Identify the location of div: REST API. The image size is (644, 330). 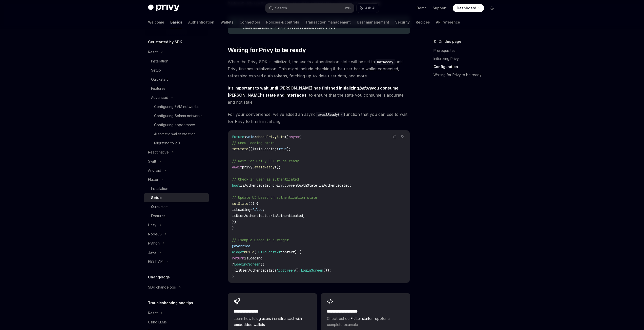
(155, 261).